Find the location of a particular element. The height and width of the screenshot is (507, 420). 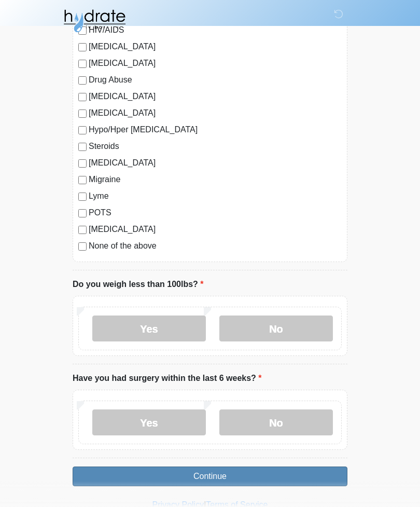

input: POTS is located at coordinates (82, 214).